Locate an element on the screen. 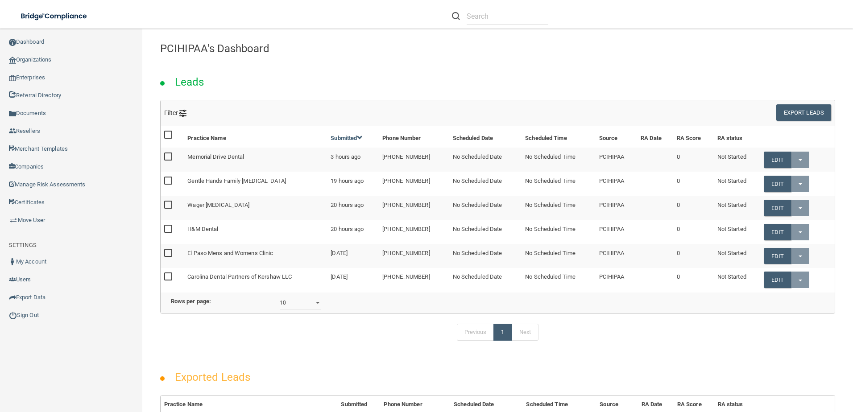  td: El Paso Mens and Womens Clinic is located at coordinates (255, 256).